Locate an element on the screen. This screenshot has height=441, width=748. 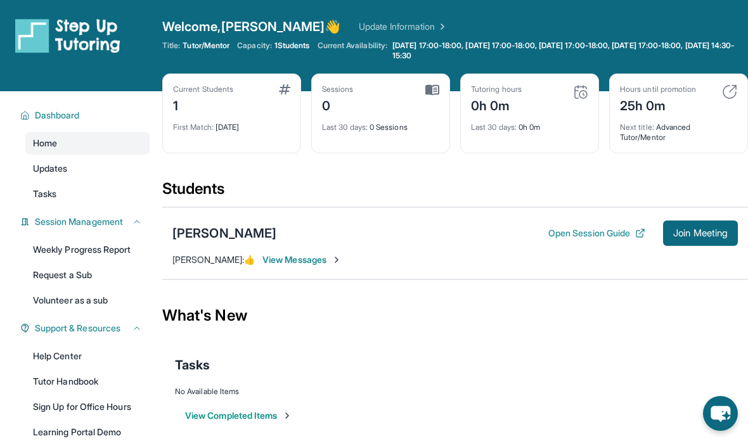
div: What's New is located at coordinates (455, 316).